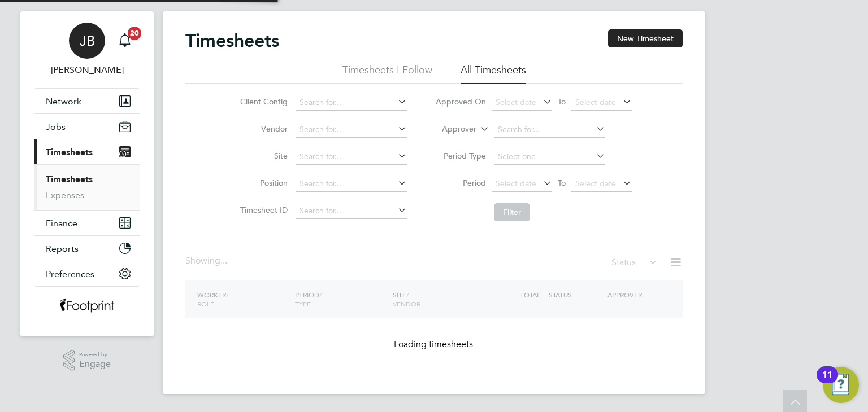 The image size is (868, 412). What do you see at coordinates (263, 129) in the screenshot?
I see `label: Vendor` at bounding box center [263, 129].